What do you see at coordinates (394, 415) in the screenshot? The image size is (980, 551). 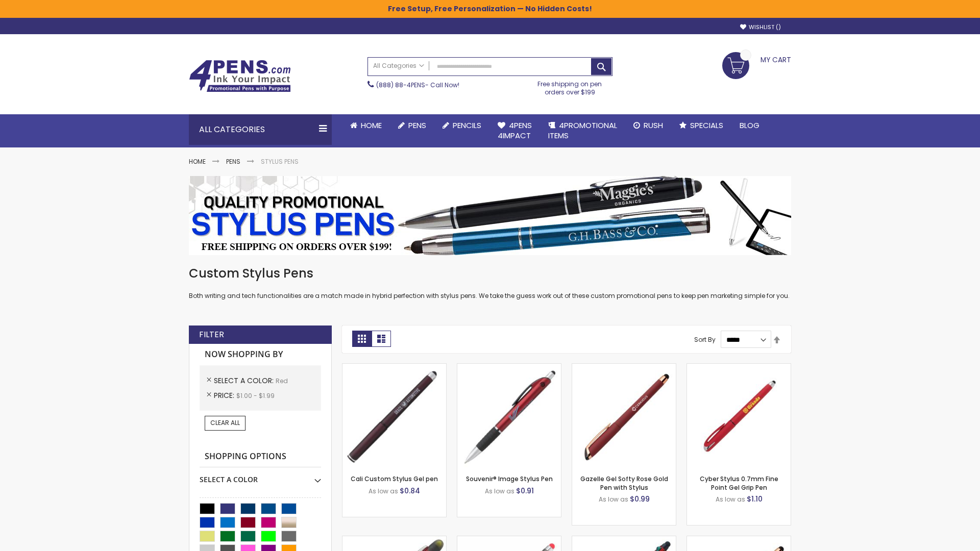 I see `img: Cali Custom Stylus Gel pen-Red` at bounding box center [394, 415].